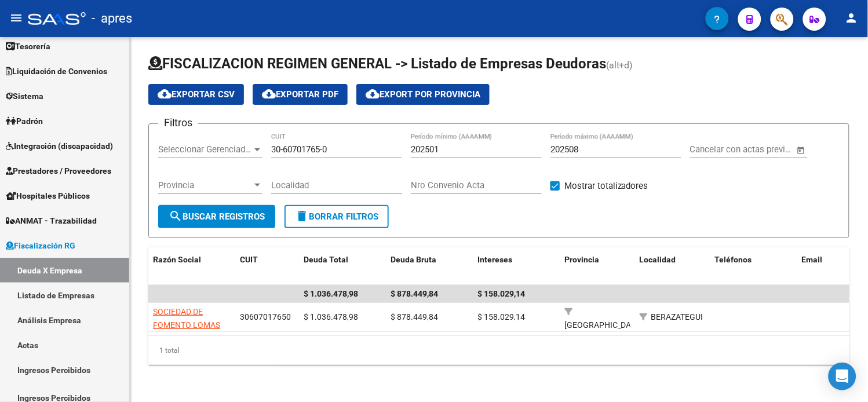 This screenshot has height=402, width=868. What do you see at coordinates (658, 259) in the screenshot?
I see `span: Localidad` at bounding box center [658, 259].